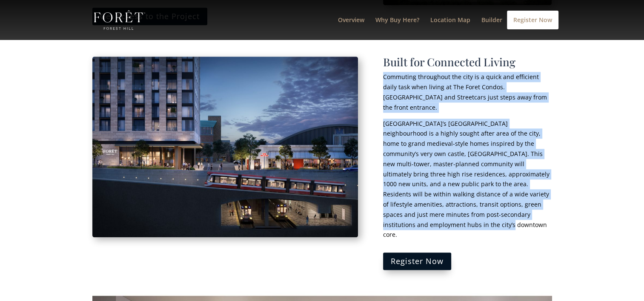 This screenshot has width=644, height=301. Describe the element at coordinates (467, 95) in the screenshot. I see `p: Commuting throughout the city is a quick and efficient daily task when living at The Foret Condos...` at that location.